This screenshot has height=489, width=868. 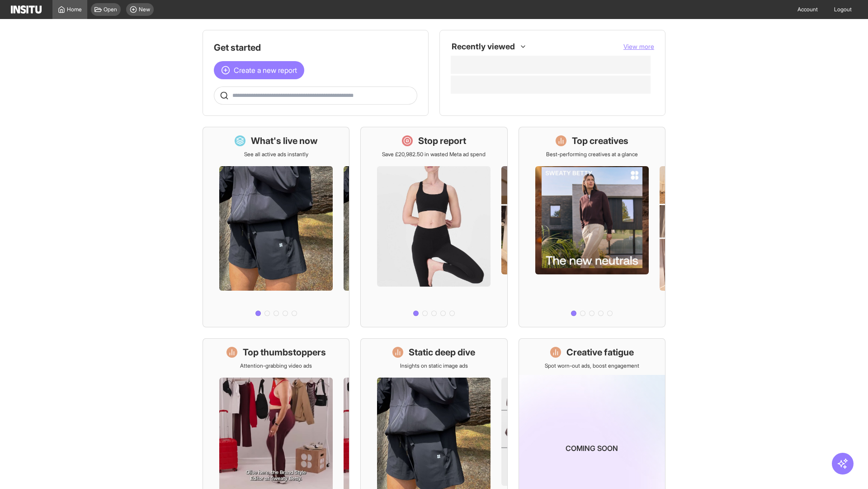 I want to click on span: Create a new report, so click(x=265, y=70).